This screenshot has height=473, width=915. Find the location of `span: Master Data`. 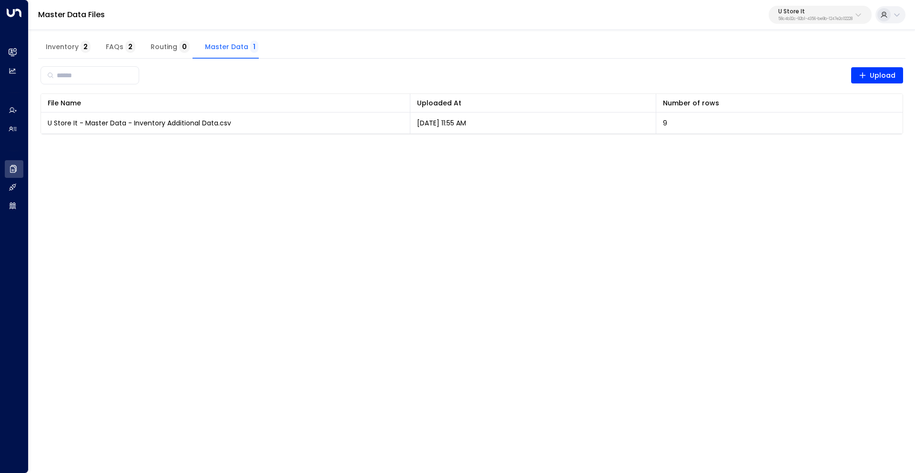

span: Master Data is located at coordinates (231, 47).